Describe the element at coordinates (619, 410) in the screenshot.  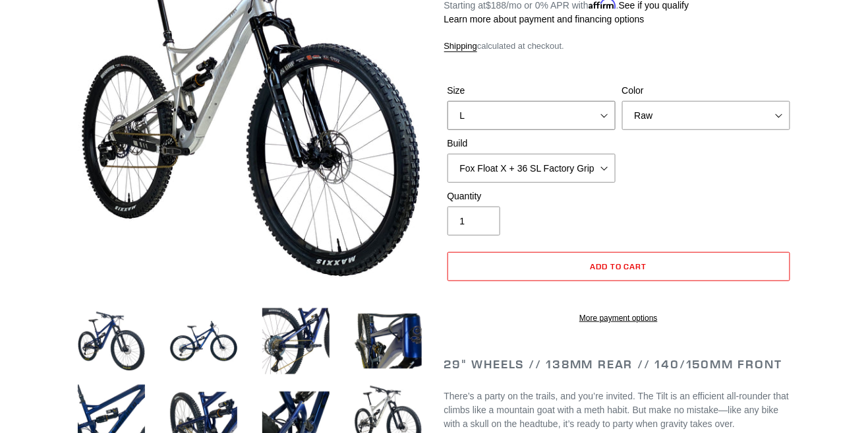
I see `p: There’s a party on the trails, and you’re invited. The Tilt is an efficient all-rounder that clim...` at that location.